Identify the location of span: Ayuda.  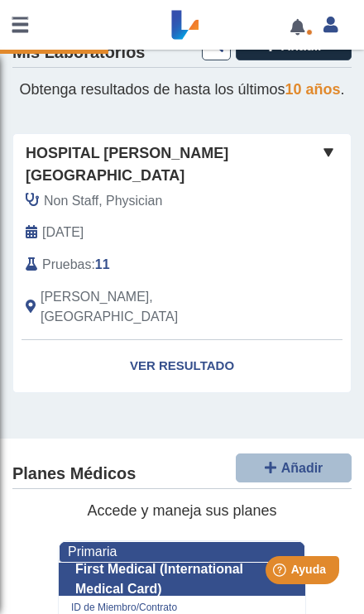
(92, 20).